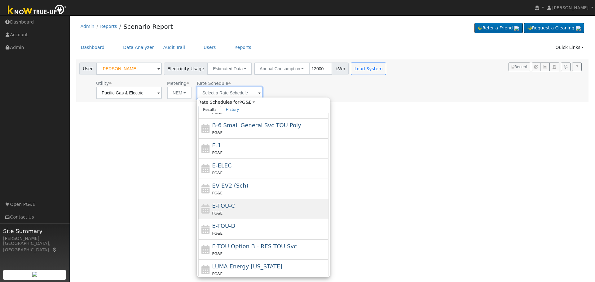 Image resolution: width=595 pixels, height=282 pixels. What do you see at coordinates (179, 83) in the screenshot?
I see `div: Metering` at bounding box center [179, 83].